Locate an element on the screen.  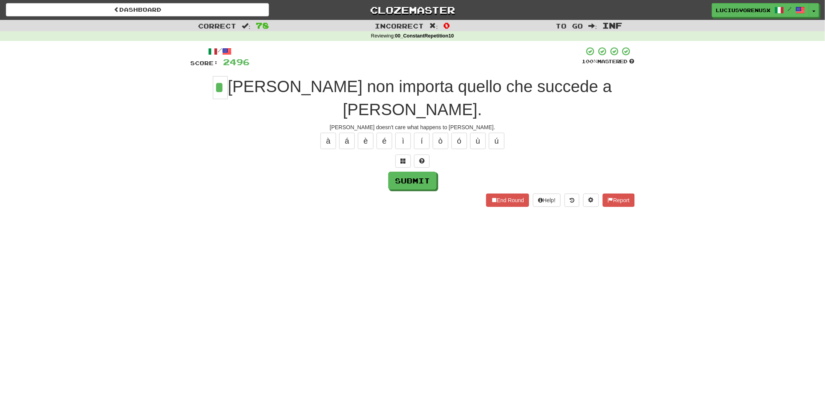
button: Report is located at coordinates (619, 200).